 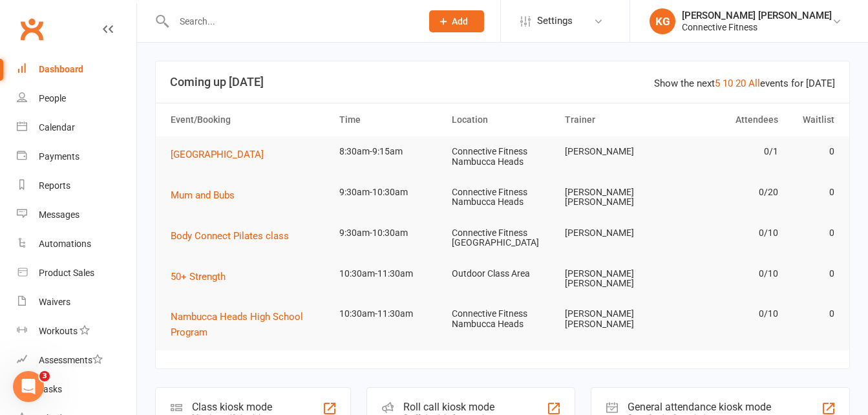 What do you see at coordinates (754, 83) in the screenshot?
I see `a: All` at bounding box center [754, 83].